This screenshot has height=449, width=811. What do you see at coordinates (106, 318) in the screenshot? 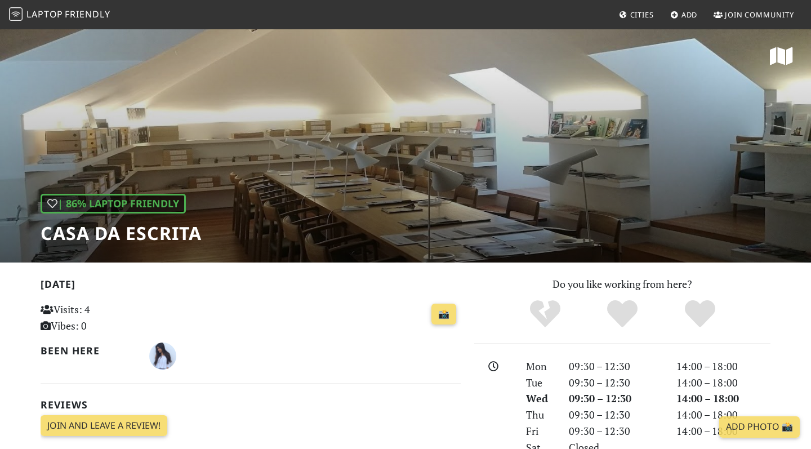
I see `p: Visits: 4 Vibes: 0` at bounding box center [106, 318].